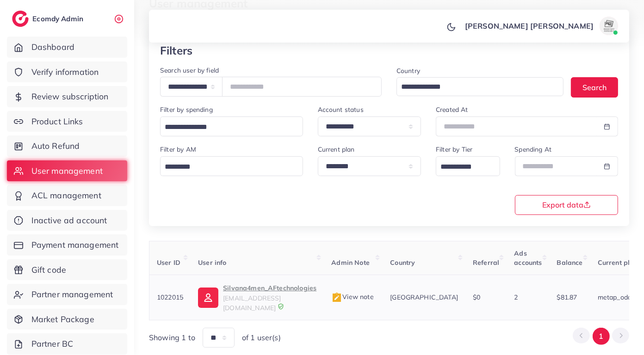  What do you see at coordinates (172, 338) in the screenshot?
I see `span: Showing 1 to` at bounding box center [172, 338].